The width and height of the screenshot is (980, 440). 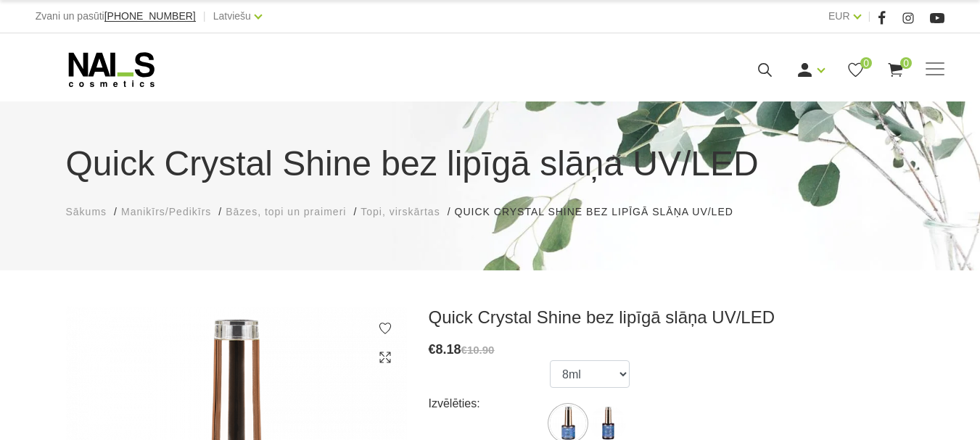 What do you see at coordinates (400, 212) in the screenshot?
I see `span: Topi, virskārtas` at bounding box center [400, 212].